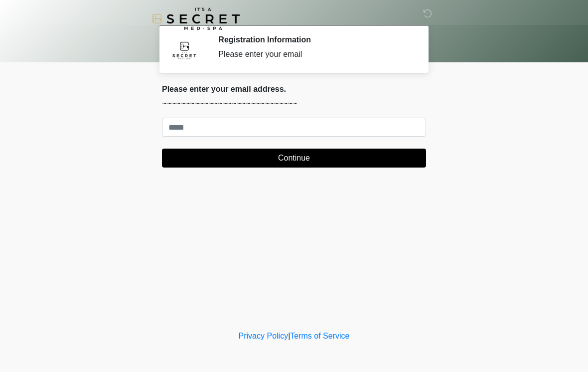 Image resolution: width=588 pixels, height=372 pixels. I want to click on h2: Registration Information, so click(314, 39).